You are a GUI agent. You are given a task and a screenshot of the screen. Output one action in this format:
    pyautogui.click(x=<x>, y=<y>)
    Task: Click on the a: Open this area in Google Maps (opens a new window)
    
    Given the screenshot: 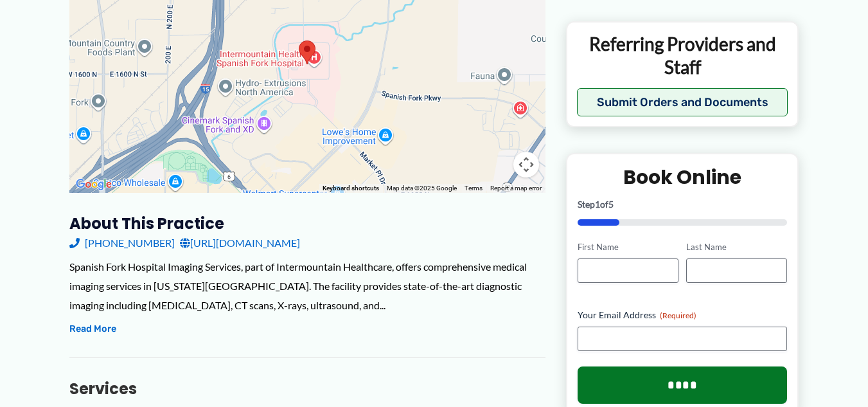 What is the action you would take?
    pyautogui.click(x=93, y=185)
    